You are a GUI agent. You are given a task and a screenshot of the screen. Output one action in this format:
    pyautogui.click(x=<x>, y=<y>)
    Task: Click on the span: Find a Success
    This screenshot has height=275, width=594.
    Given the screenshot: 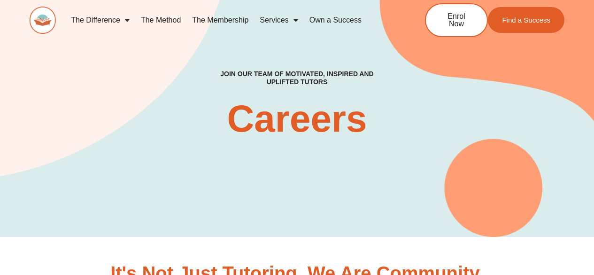 What is the action you would take?
    pyautogui.click(x=526, y=20)
    